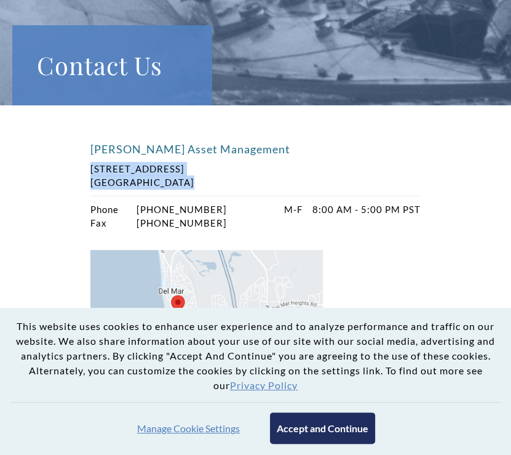  I want to click on button: Manage Cookie Settings, so click(188, 428).